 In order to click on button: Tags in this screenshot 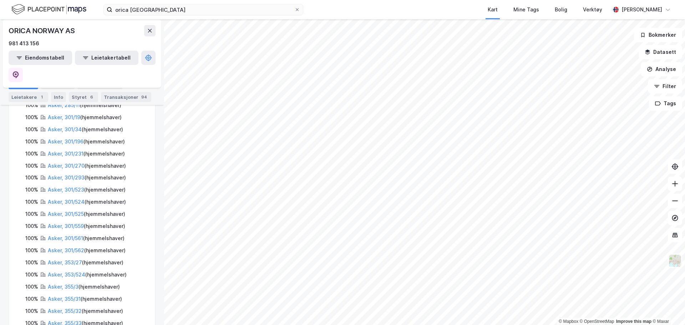, I will do `click(666, 104)`.